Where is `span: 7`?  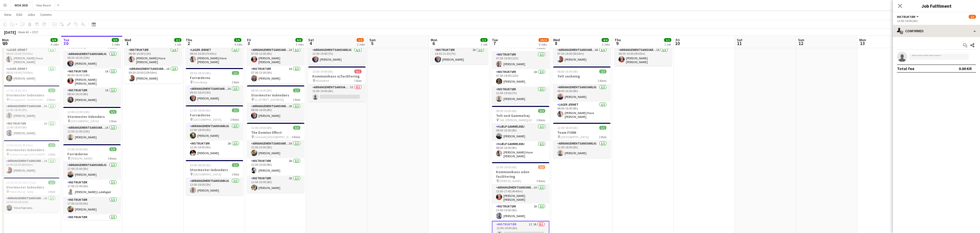 span: 7 is located at coordinates (495, 43).